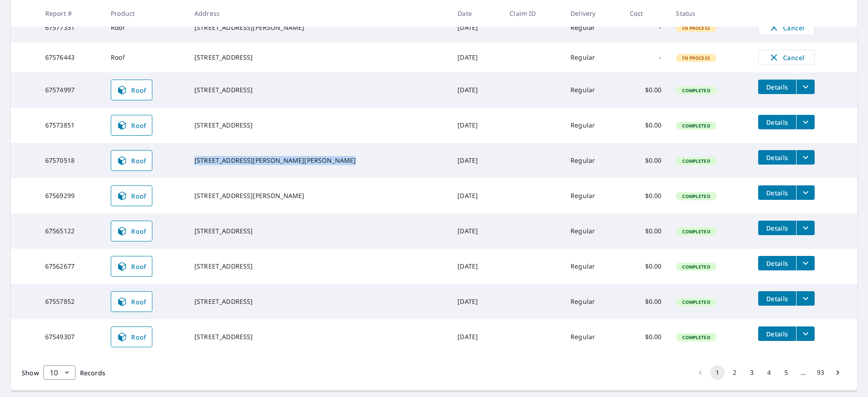 Image resolution: width=868 pixels, height=397 pixels. What do you see at coordinates (786, 28) in the screenshot?
I see `button: Cancel` at bounding box center [786, 28].